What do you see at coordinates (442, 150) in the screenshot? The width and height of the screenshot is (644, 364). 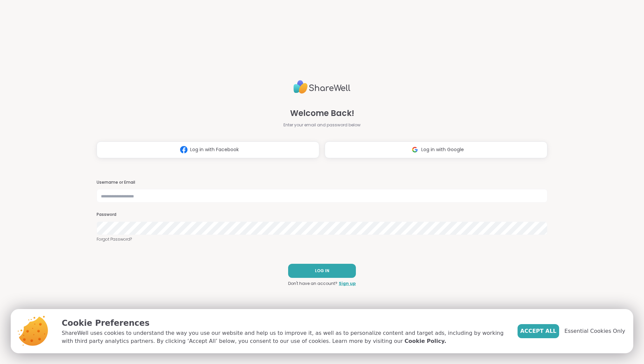 I see `span: Log in with Google` at bounding box center [442, 150].